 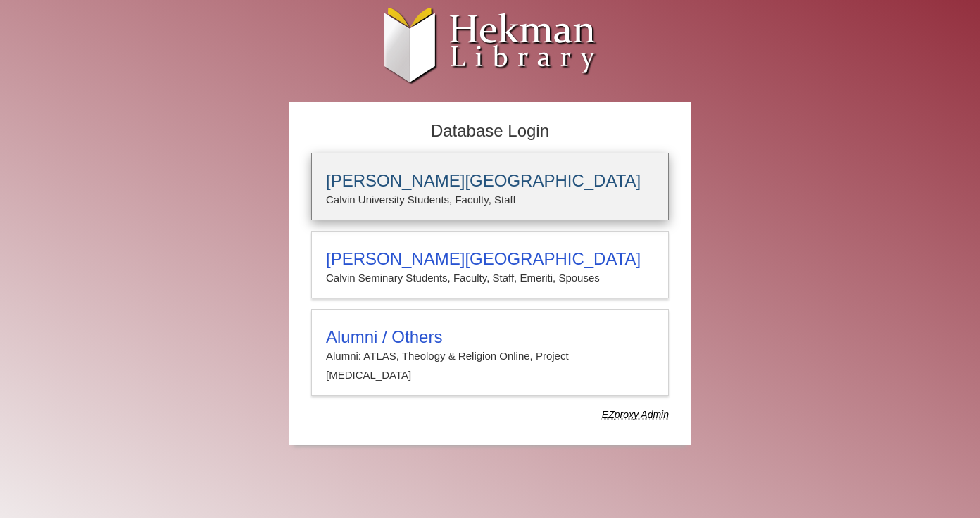 What do you see at coordinates (490, 131) in the screenshot?
I see `h2: Database Login` at bounding box center [490, 131].